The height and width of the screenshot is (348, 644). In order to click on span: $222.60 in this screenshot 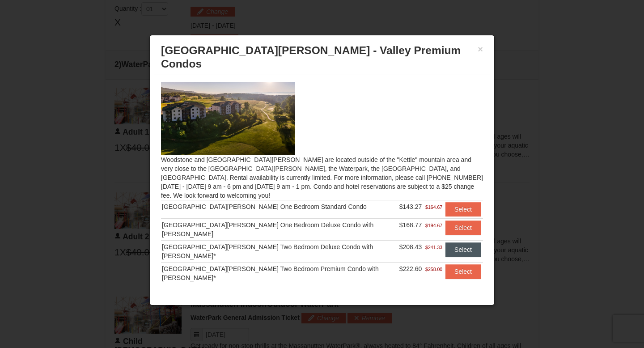, I will do `click(410, 269)`.